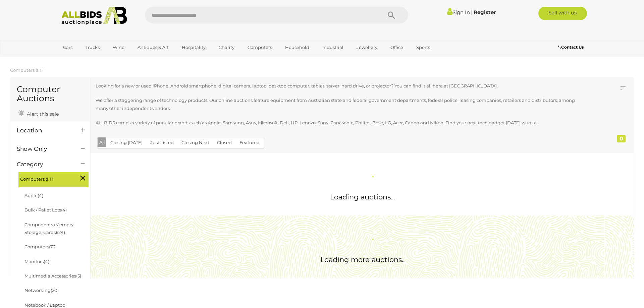 The height and width of the screenshot is (308, 644). I want to click on a: Multimedia Accessories(5), so click(52, 276).